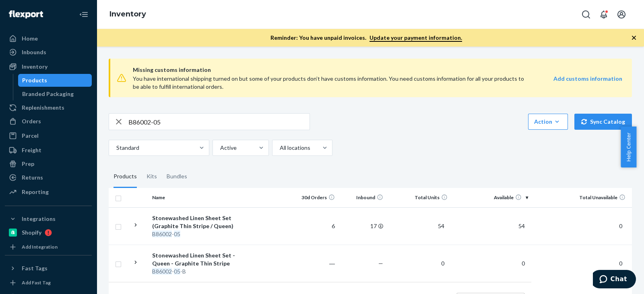 This screenshot has width=644, height=294. Describe the element at coordinates (194, 222) in the screenshot. I see `div: Stonewashed Linen Sheet Set (Graphite Thin Stripe / Queen)` at that location.